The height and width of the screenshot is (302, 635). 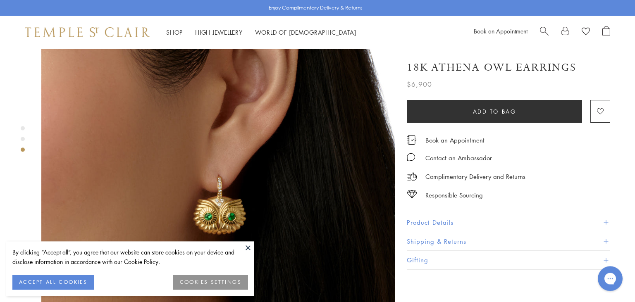 What do you see at coordinates (87, 32) in the screenshot?
I see `img: Temple St. Clair` at bounding box center [87, 32].